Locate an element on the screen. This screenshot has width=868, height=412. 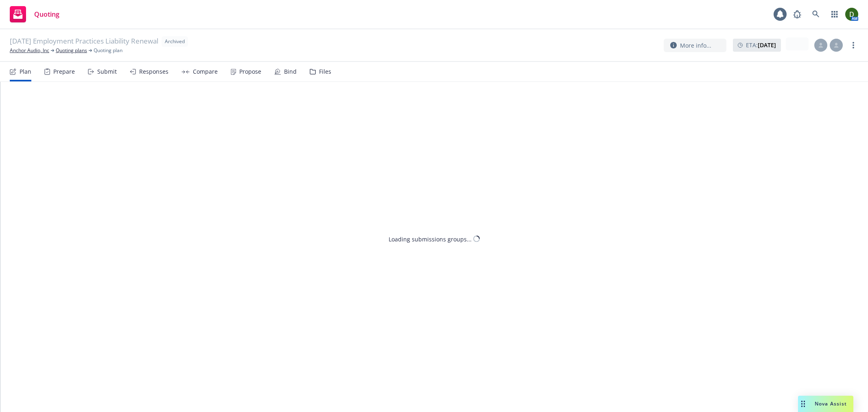
div: Responses is located at coordinates (154, 72).